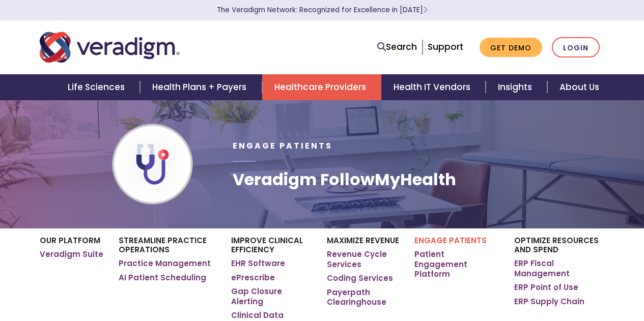  I want to click on a: ePrescribe, so click(253, 278).